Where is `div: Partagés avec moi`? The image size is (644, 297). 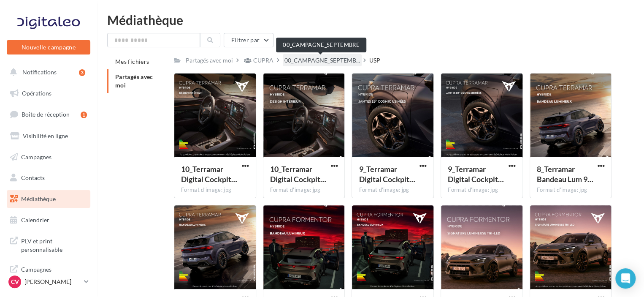
div: Partagés avec moi is located at coordinates (209, 61).